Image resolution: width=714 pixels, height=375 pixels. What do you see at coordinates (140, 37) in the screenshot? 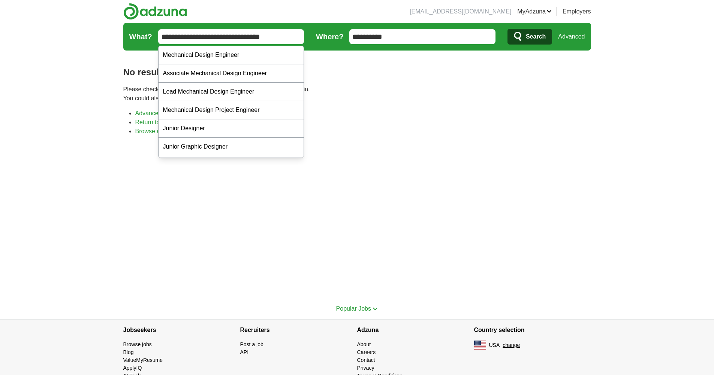
I see `label: What?` at bounding box center [140, 37].